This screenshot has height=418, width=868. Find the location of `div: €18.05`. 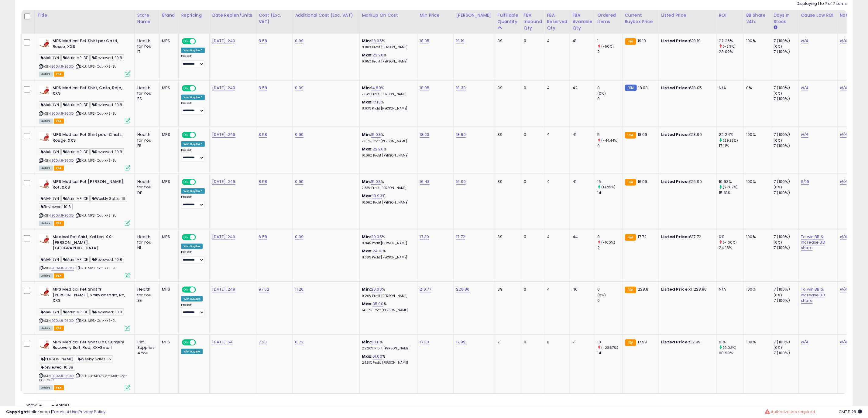

div: €18.05 is located at coordinates (686, 88).